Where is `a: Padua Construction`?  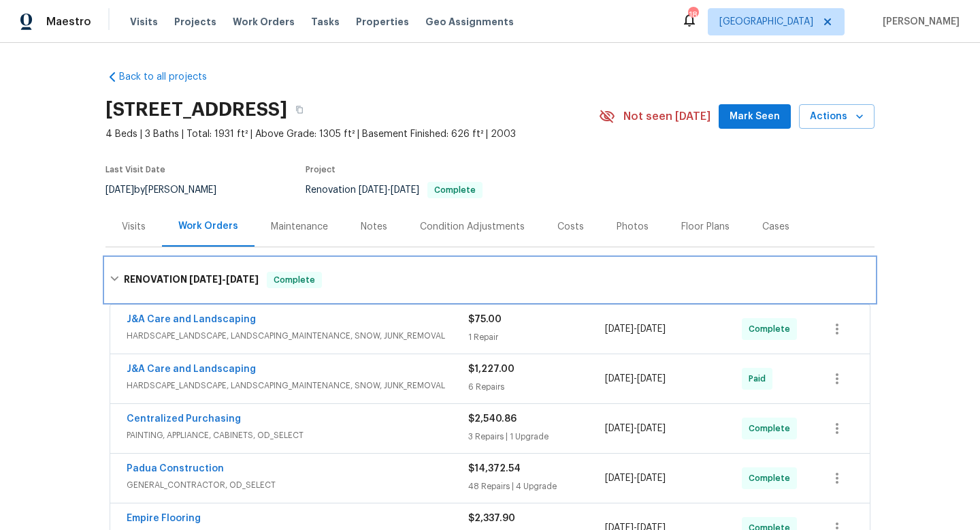 a: Padua Construction is located at coordinates (175, 468).